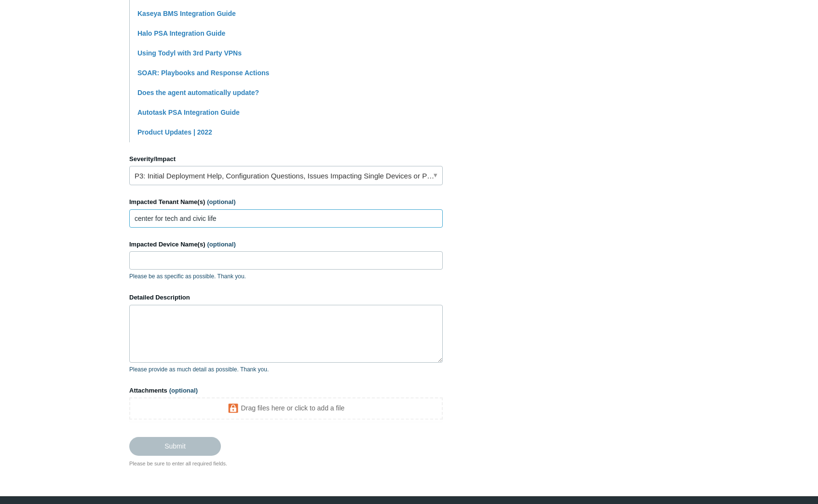 This screenshot has height=504, width=818. What do you see at coordinates (175, 446) in the screenshot?
I see `input: Submit` at bounding box center [175, 446].